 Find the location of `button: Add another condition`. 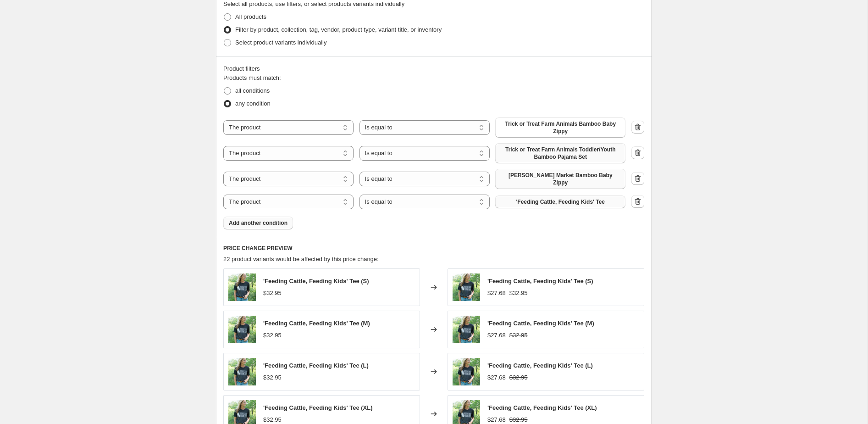

button: Add another condition is located at coordinates (259, 223).